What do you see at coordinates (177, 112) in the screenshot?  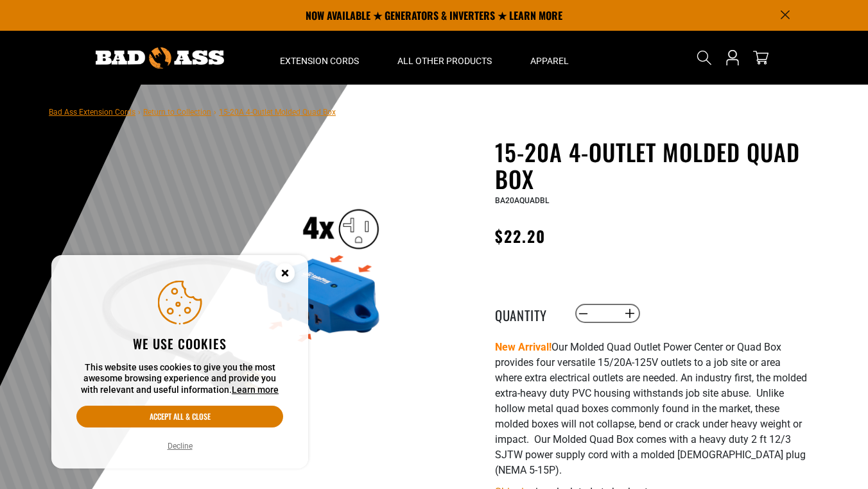 I see `a: Return to Collection` at bounding box center [177, 112].